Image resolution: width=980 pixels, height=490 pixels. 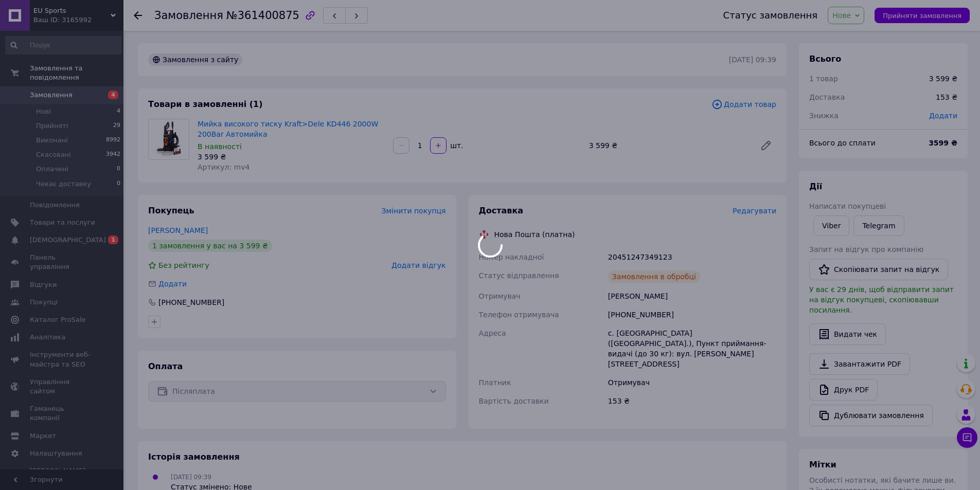 I want to click on span: Артикул: mv4, so click(x=223, y=167).